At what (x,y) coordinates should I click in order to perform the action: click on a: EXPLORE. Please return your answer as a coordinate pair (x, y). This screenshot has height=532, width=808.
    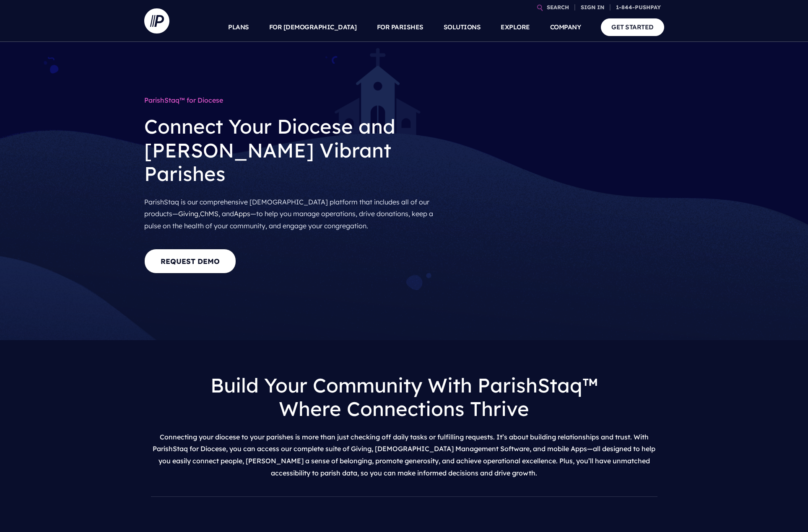
    Looking at the image, I should click on (516, 27).